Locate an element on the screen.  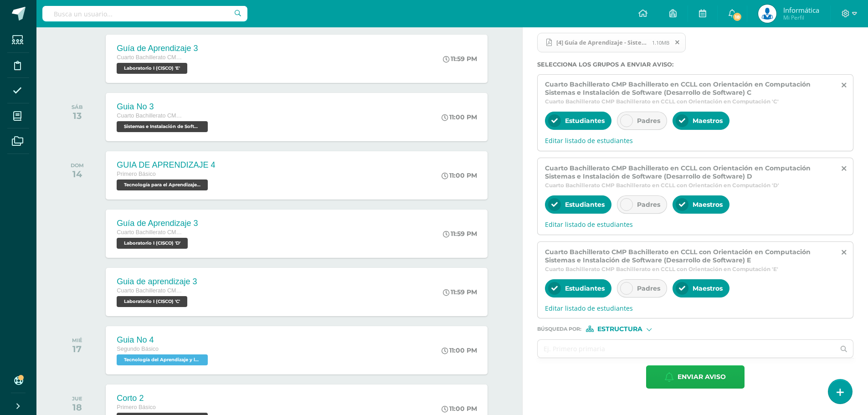
span: 1.10MB is located at coordinates (660, 43).